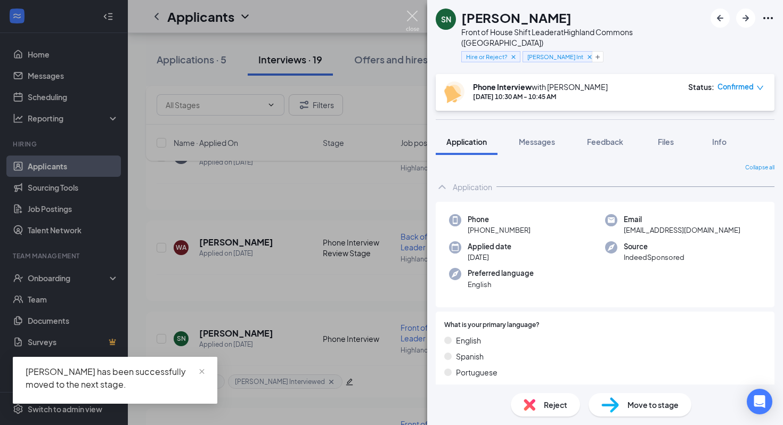  Describe the element at coordinates (476, 372) in the screenshot. I see `span: Portuguese` at that location.